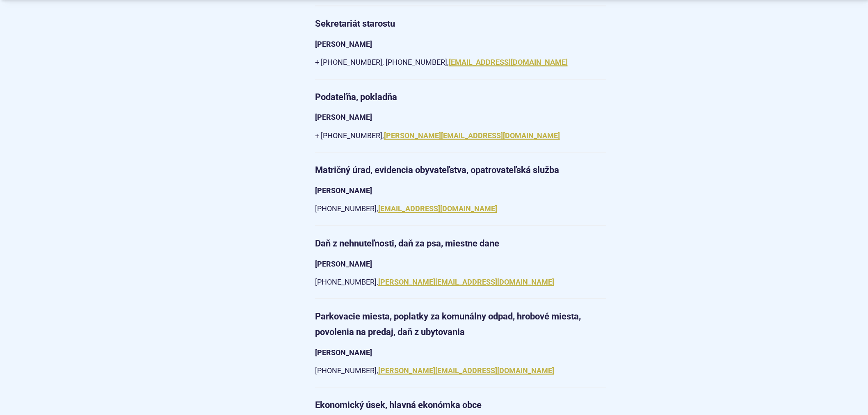 This screenshot has width=868, height=415. What do you see at coordinates (355, 23) in the screenshot?
I see `strong: Sekretariát starostu` at bounding box center [355, 23].